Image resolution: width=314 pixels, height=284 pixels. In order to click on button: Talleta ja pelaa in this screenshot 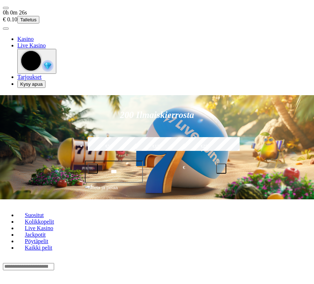, I will do `click(157, 190)`.